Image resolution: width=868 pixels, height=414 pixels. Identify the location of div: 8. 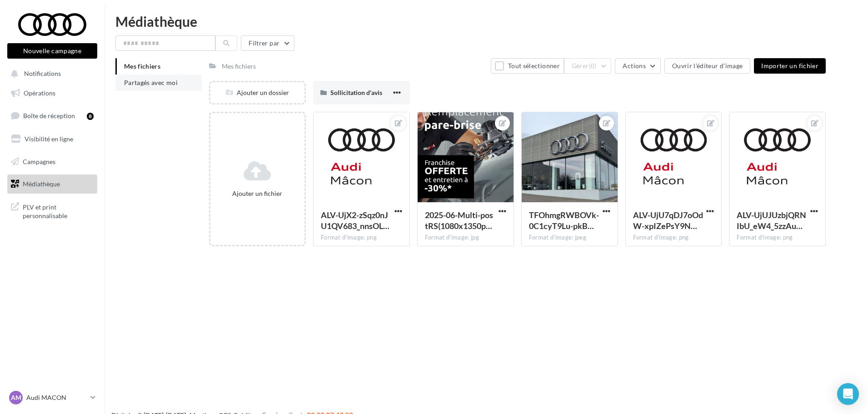
(90, 116).